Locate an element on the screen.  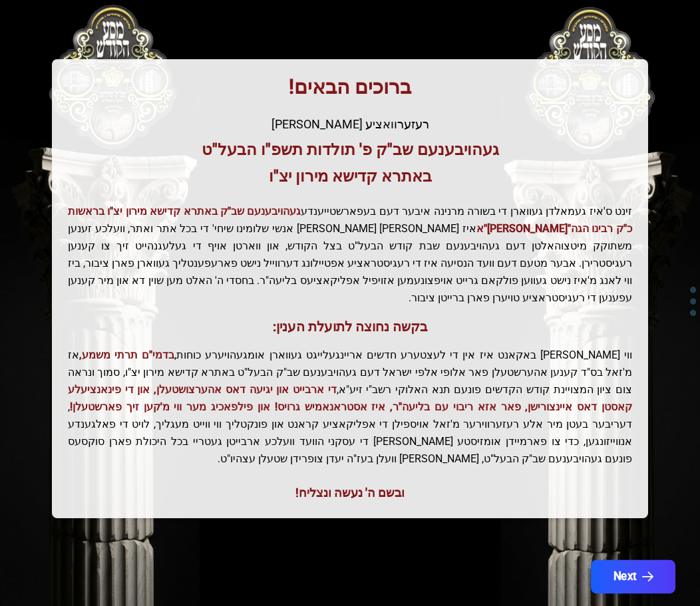
span: די ארבייט און יגיעה דאס אהערצושטעלן, און די פינאנציעלע קאסטן דאס איינצורישן, פאר אזא ריבוי עם בלי... is located at coordinates (350, 398).